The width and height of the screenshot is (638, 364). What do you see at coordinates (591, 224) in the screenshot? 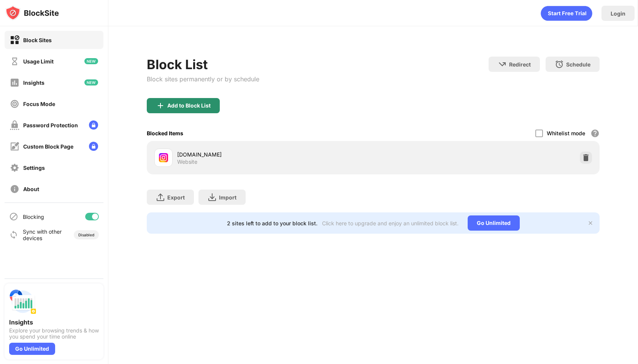
I see `img: x-button.svg` at bounding box center [591, 224].